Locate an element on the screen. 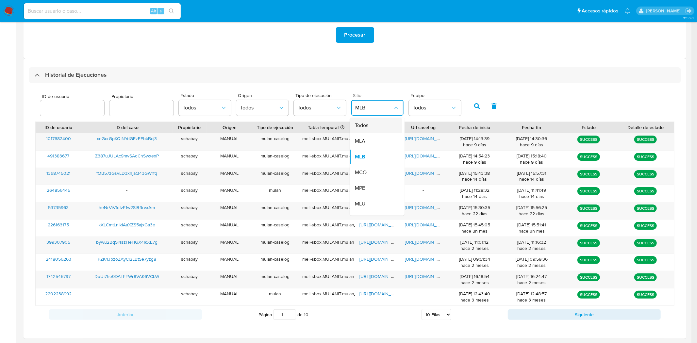 Image resolution: width=697 pixels, height=343 pixels. p: sandra.chabay@mercadolibre.com is located at coordinates (665, 11).